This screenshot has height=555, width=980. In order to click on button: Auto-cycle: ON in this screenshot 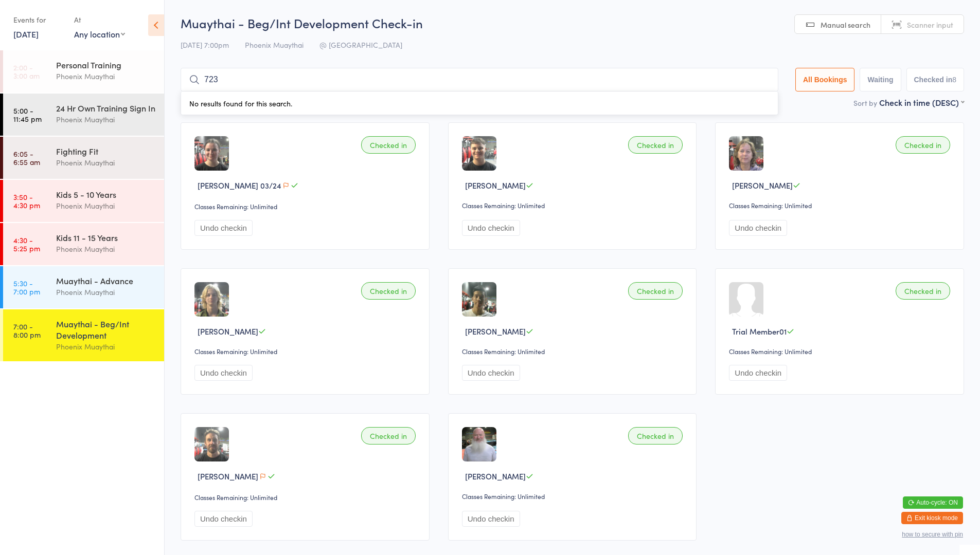, I will do `click(932, 503)`.